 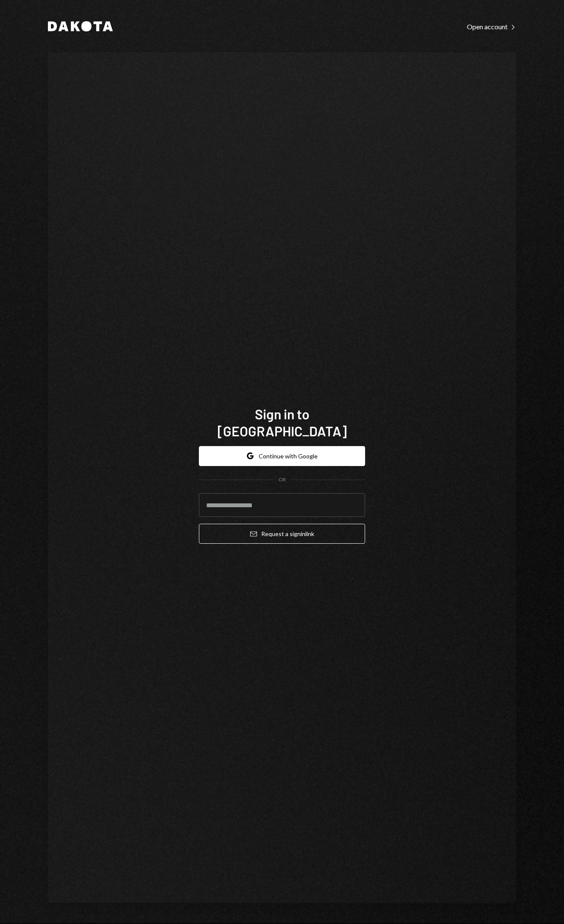 What do you see at coordinates (282, 534) in the screenshot?
I see `button: Request a signinlink` at bounding box center [282, 534].